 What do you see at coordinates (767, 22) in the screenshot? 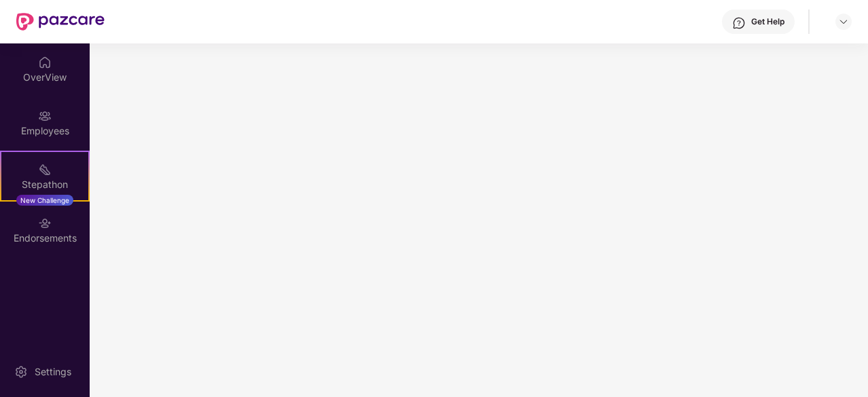
I see `div: Get Help` at bounding box center [767, 22].